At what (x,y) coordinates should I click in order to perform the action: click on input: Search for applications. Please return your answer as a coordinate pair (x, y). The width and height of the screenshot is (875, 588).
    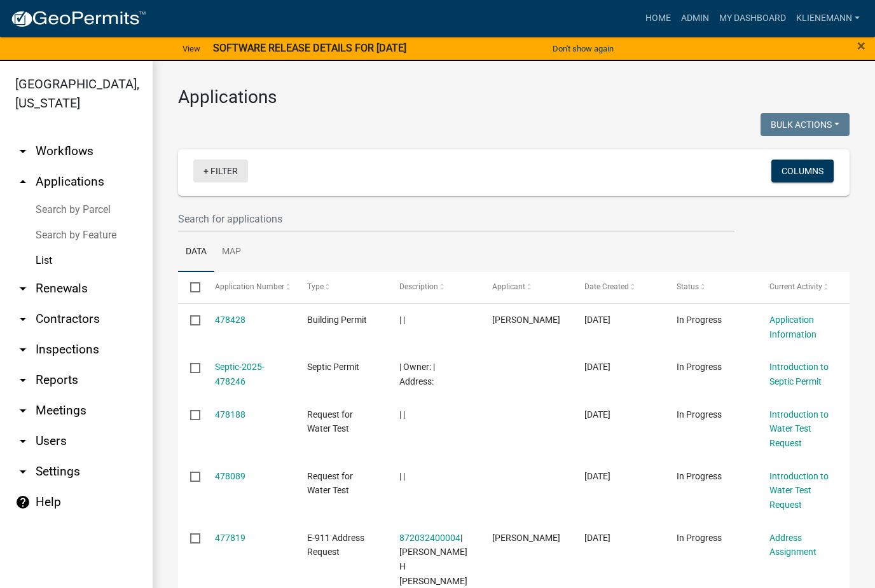
    Looking at the image, I should click on (456, 218).